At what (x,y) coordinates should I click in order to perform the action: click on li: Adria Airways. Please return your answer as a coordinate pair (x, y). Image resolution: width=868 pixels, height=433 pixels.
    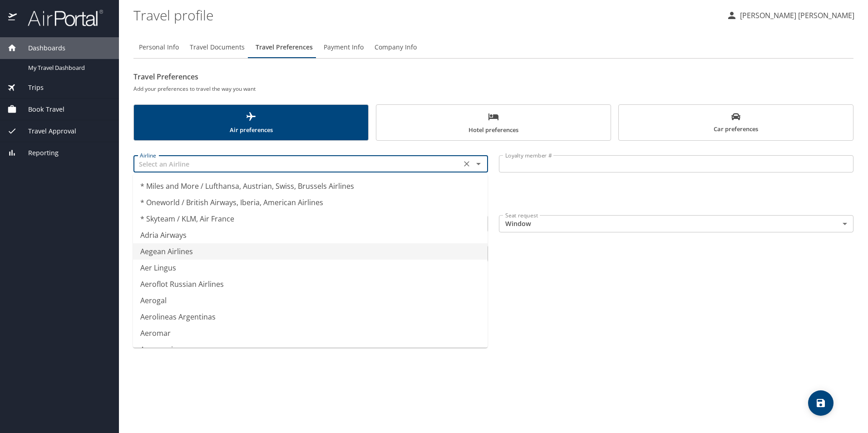
    Looking at the image, I should click on (310, 235).